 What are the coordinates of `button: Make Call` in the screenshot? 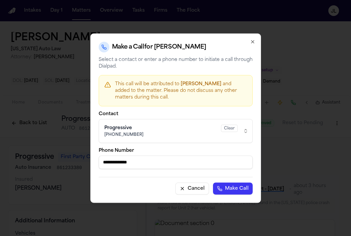 It's located at (232, 188).